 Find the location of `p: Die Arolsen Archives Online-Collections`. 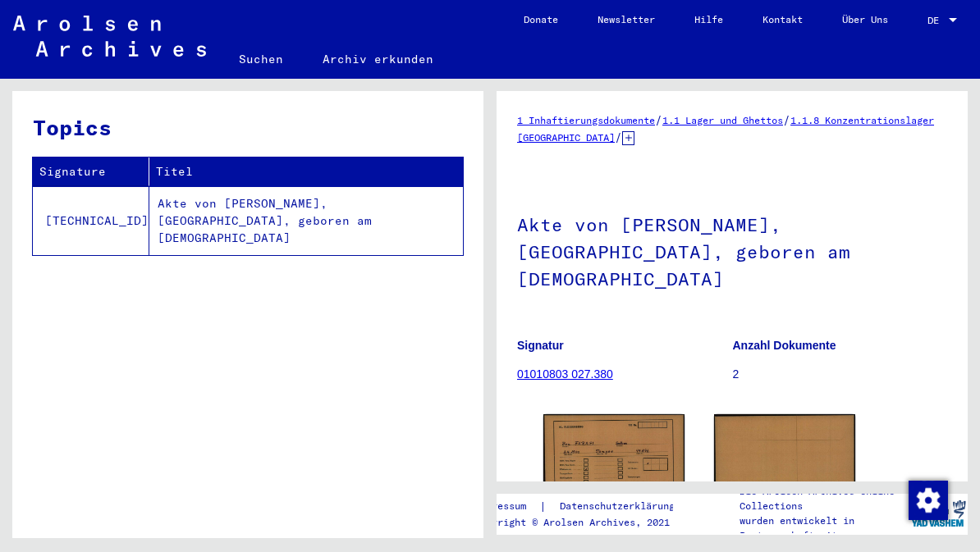

p: Die Arolsen Archives Online-Collections is located at coordinates (823, 499).